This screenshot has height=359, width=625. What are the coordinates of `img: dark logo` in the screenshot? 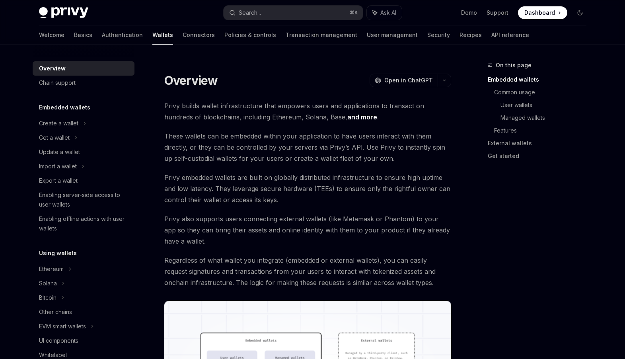 It's located at (64, 13).